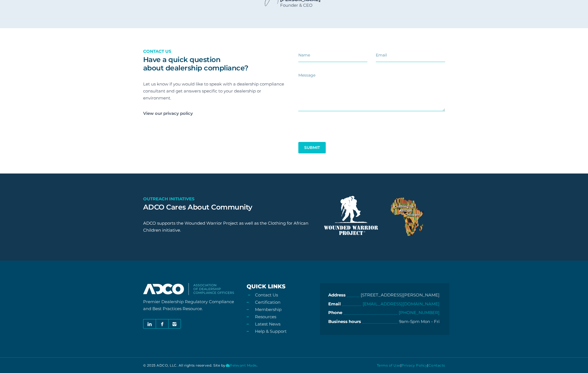 This screenshot has height=373, width=588. What do you see at coordinates (190, 305) in the screenshot?
I see `p: Premier Dealership Regulatory Compliance and Best Practices Resource.` at bounding box center [190, 305].